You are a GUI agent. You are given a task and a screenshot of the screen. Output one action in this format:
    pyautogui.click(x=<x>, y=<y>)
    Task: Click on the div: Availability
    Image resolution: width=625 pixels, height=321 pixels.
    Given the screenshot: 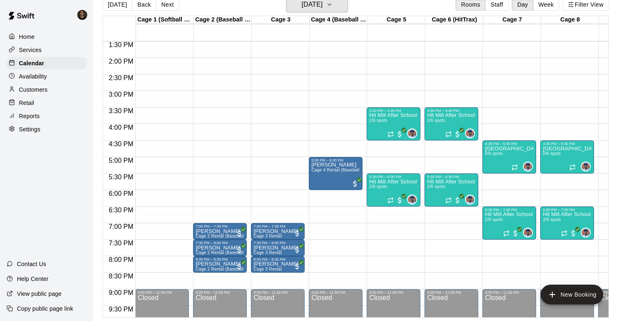 What is the action you would take?
    pyautogui.click(x=46, y=76)
    